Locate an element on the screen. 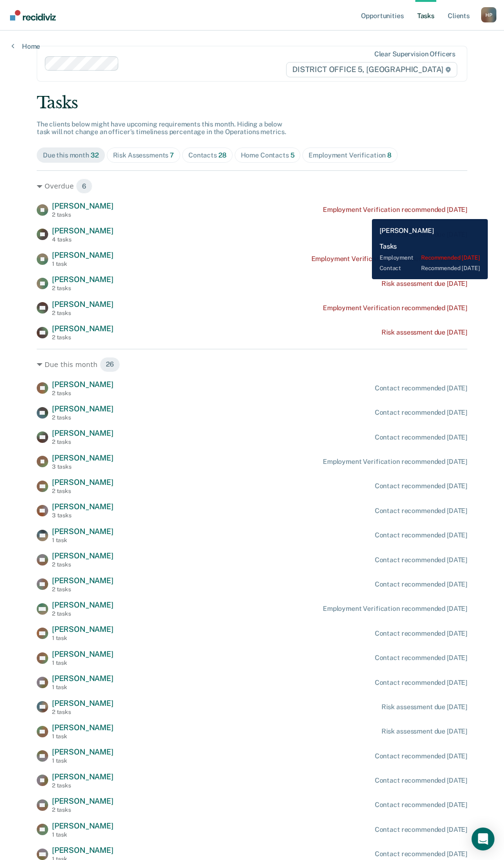 This screenshot has width=504, height=860. span: 6 is located at coordinates (84, 187).